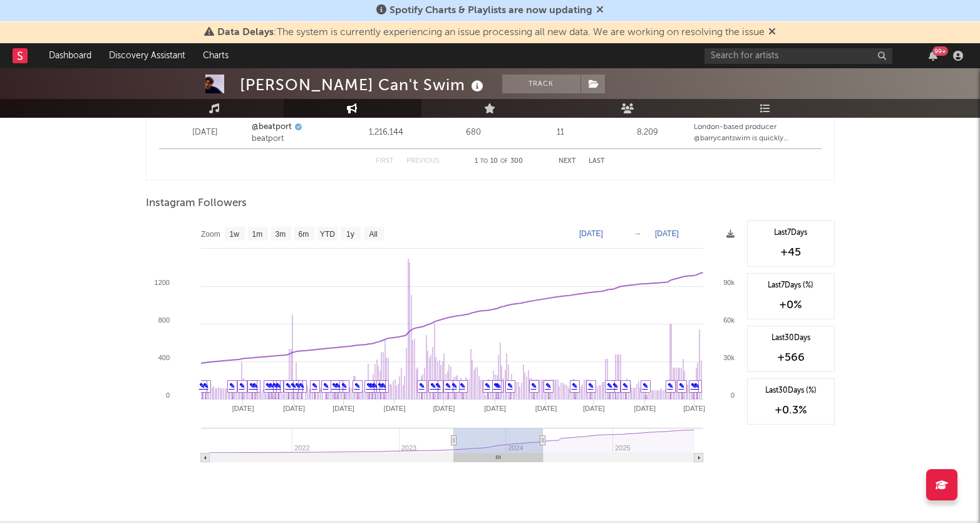  What do you see at coordinates (933, 56) in the screenshot?
I see `button: 99+` at bounding box center [933, 56].